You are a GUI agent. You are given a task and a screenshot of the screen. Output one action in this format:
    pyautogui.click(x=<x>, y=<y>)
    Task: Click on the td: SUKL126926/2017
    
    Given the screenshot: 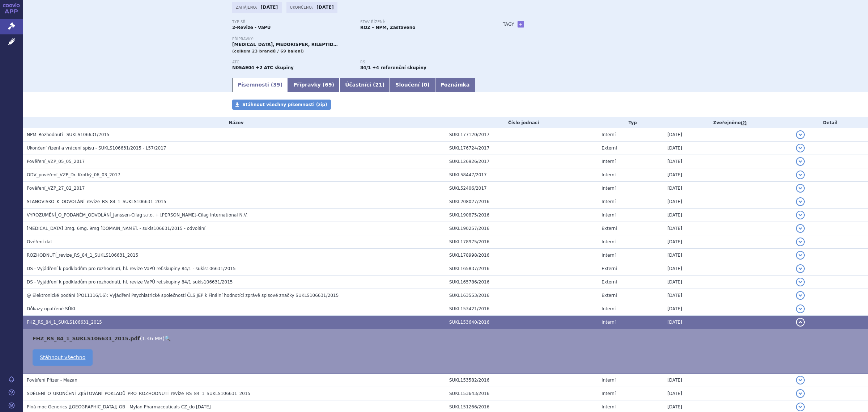 What is the action you would take?
    pyautogui.click(x=522, y=161)
    